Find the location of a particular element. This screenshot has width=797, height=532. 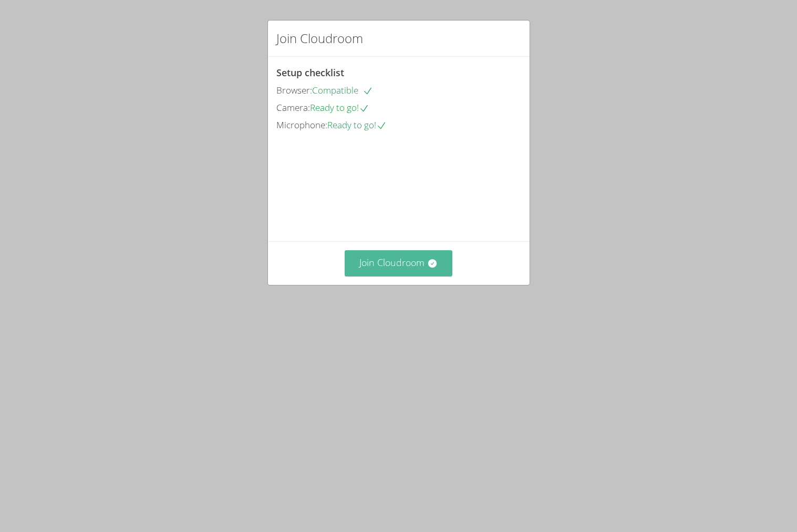

span: Camera: is located at coordinates (293, 108).